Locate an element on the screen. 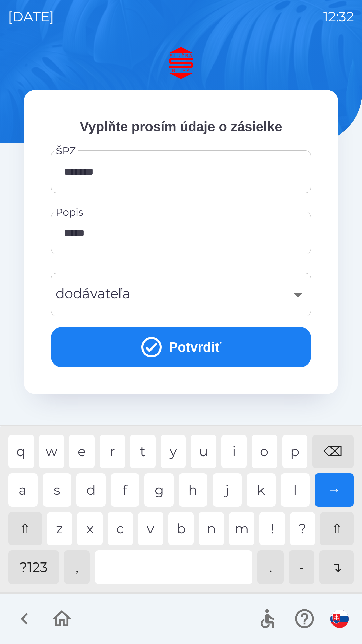  p: Vyplňte prosím údaje o zásielke is located at coordinates (181, 127).